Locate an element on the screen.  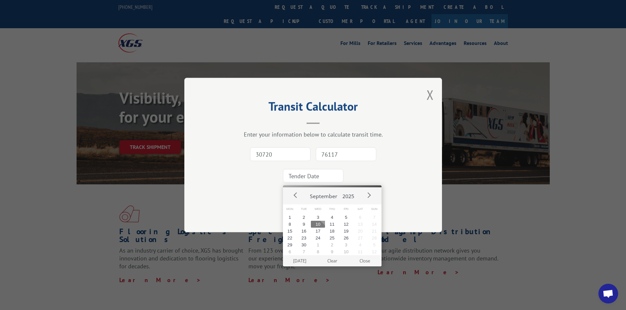
button: Prev is located at coordinates (296, 195).